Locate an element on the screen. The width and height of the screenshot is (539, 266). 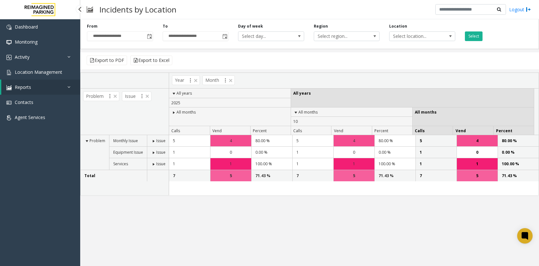
span: Select location... is located at coordinates (415, 36).